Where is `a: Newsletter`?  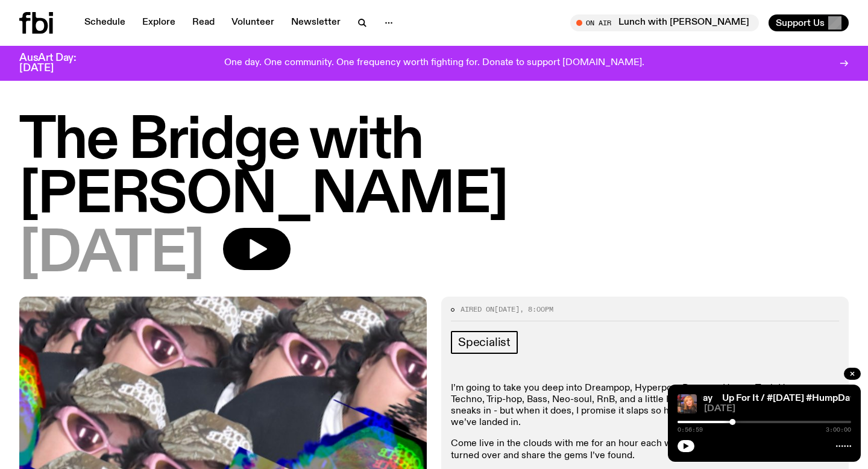 a: Newsletter is located at coordinates (315, 23).